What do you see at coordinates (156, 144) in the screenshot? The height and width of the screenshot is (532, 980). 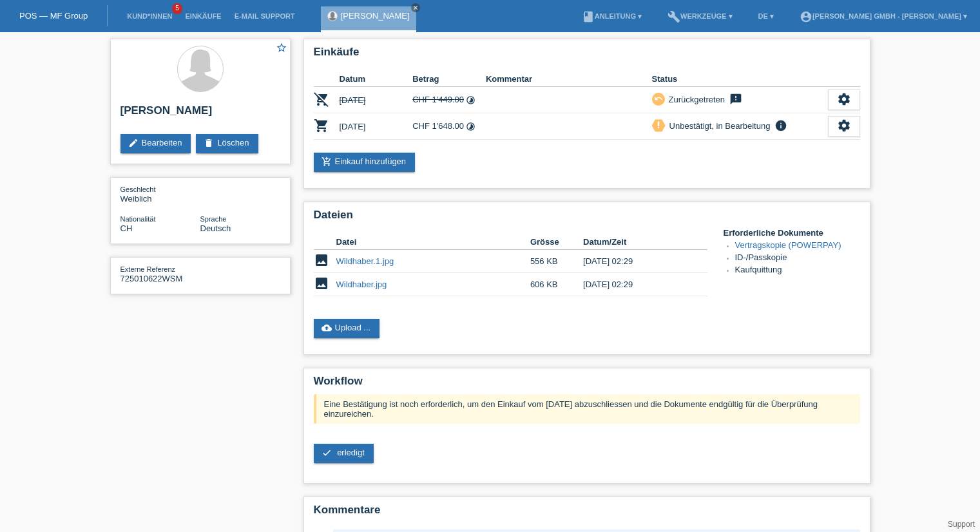 I see `a: editBearbeiten` at bounding box center [156, 144].